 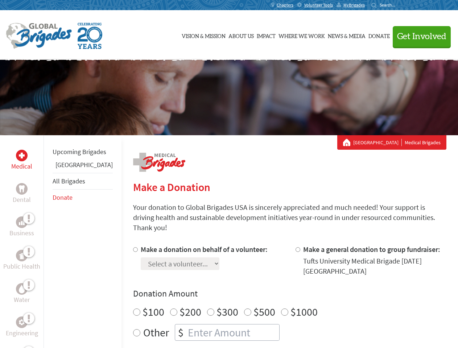 I want to click on p: Your donation to Global Brigades USA is sincerely appreciated and much needed! Your support is dr..., so click(x=290, y=217).